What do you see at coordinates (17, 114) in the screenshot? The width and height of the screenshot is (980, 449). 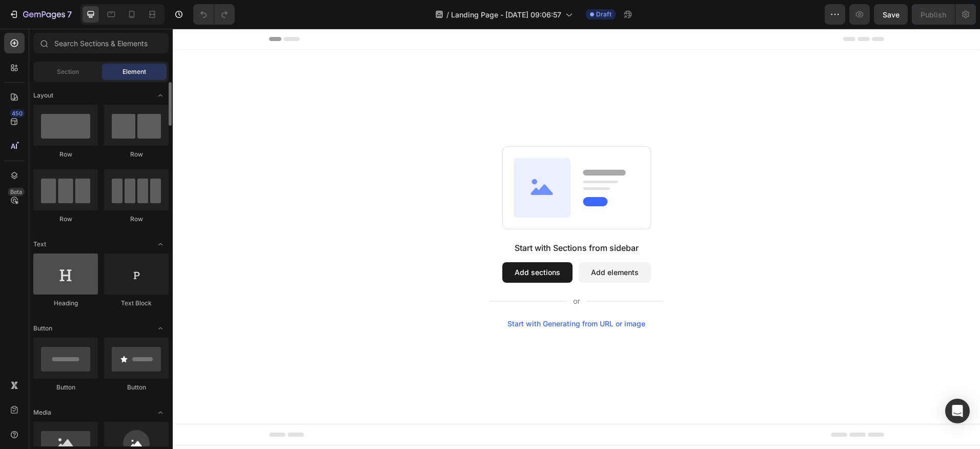 I see `div: 450` at bounding box center [17, 114].